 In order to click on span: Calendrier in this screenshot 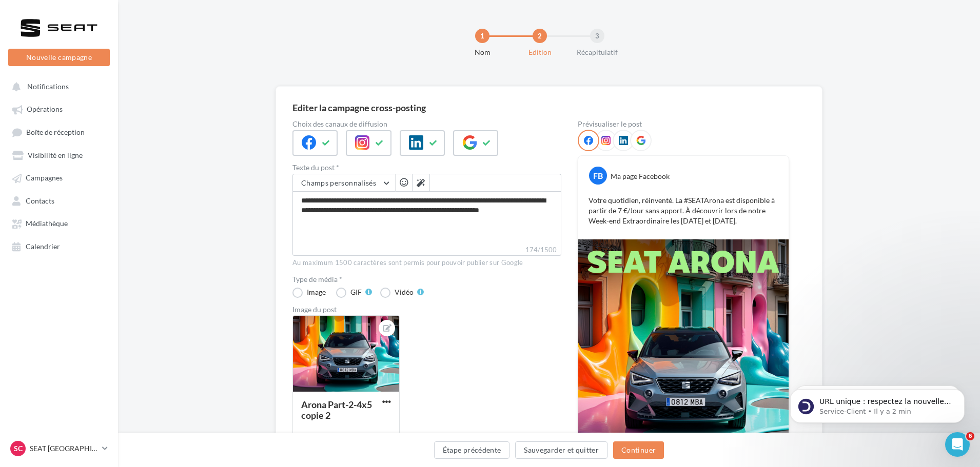, I will do `click(42, 246)`.